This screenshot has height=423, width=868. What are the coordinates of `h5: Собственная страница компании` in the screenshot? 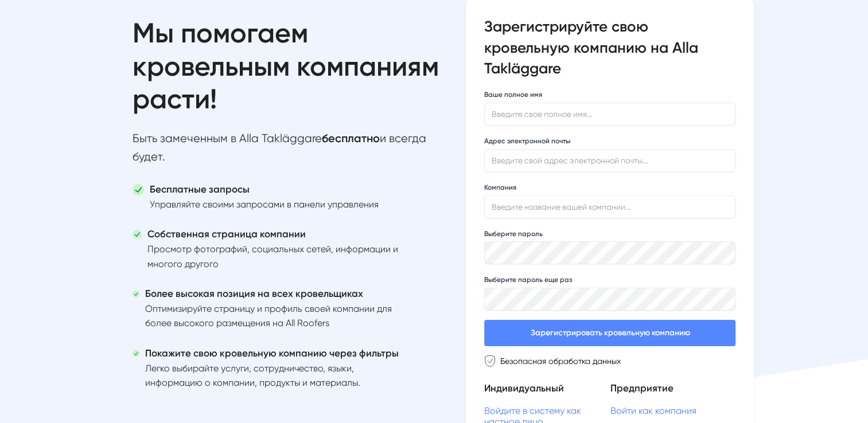 It's located at (279, 234).